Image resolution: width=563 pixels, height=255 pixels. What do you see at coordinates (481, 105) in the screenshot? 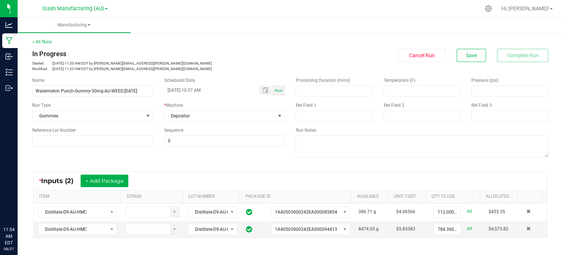
I see `span: Ref Field 3` at bounding box center [481, 105].